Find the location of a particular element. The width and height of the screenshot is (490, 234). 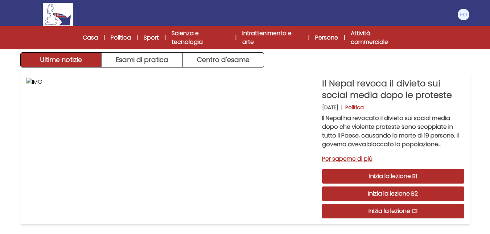

font: Scienza e tecnologia is located at coordinates (187, 37).